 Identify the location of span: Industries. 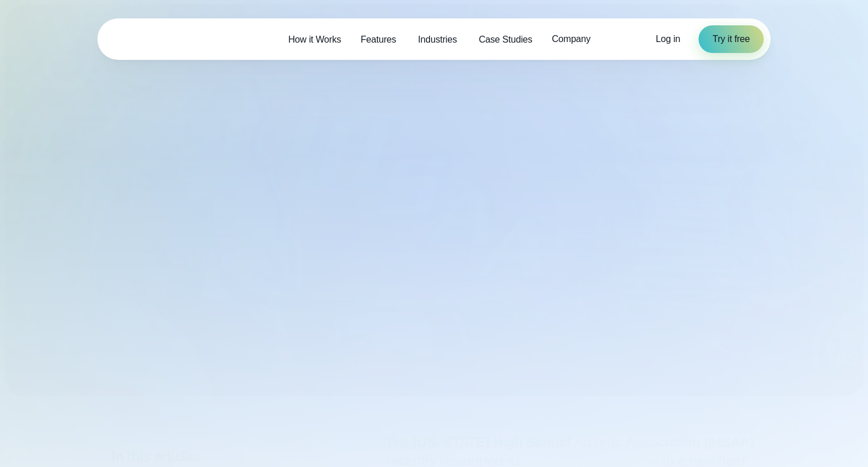
(437, 39).